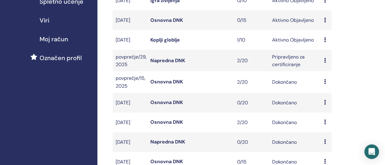 The height and width of the screenshot is (165, 385). I want to click on a: Koplji globlje, so click(165, 40).